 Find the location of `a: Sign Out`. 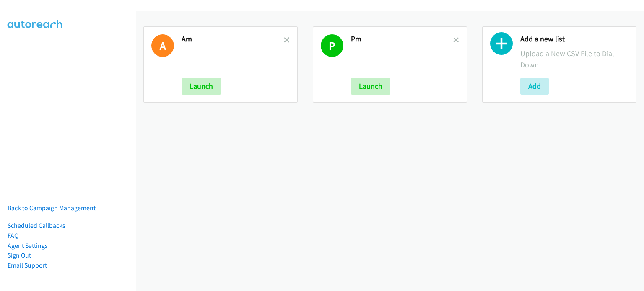

a: Sign Out is located at coordinates (19, 255).